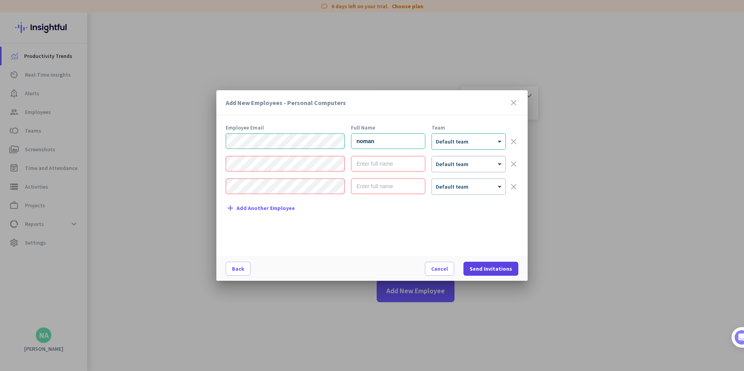 The image size is (744, 371). I want to click on button: Cancel, so click(439, 269).